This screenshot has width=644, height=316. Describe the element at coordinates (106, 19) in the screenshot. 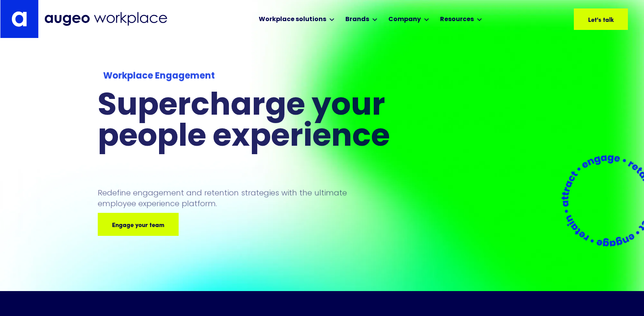

I see `img: Augeo Workplace business unit full logo in mignight blue.` at that location.